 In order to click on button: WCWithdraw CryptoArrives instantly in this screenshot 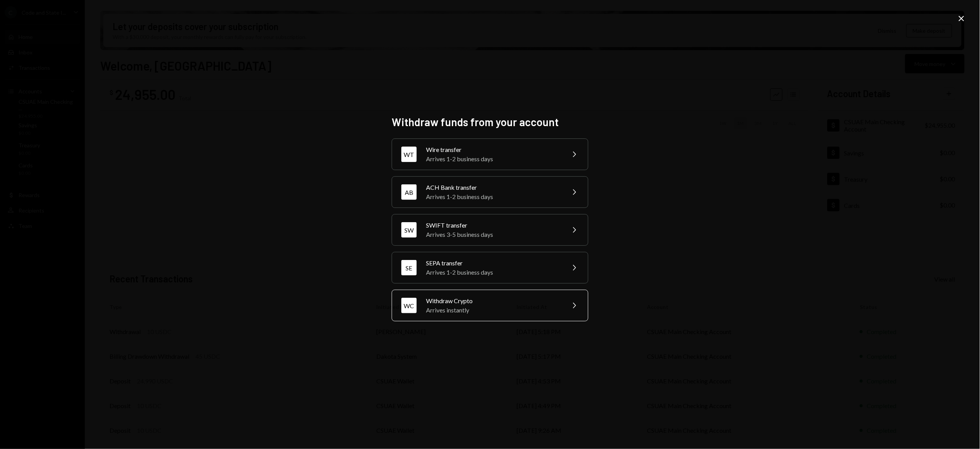, I will do `click(490, 306)`.